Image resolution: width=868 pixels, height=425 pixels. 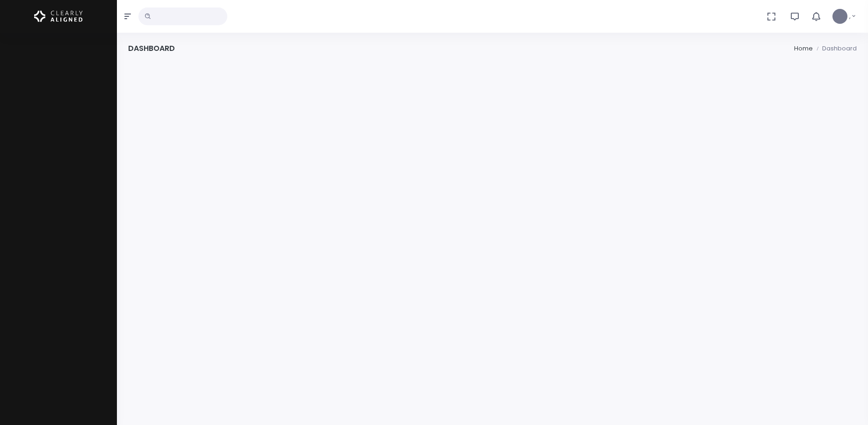 I want to click on li: Home, so click(x=803, y=49).